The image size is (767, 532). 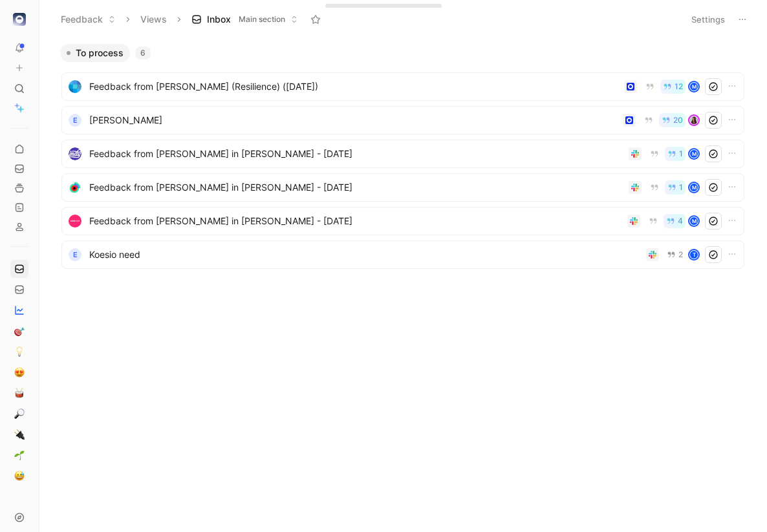 What do you see at coordinates (708, 19) in the screenshot?
I see `button: Settings` at bounding box center [708, 19].